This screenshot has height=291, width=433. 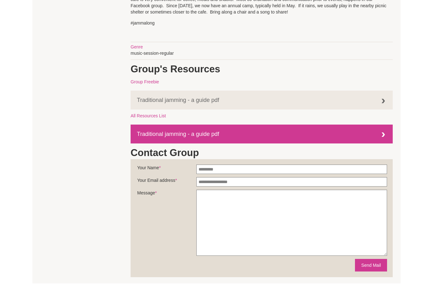 What do you see at coordinates (261, 69) in the screenshot?
I see `h1: Group's Resources` at bounding box center [261, 69].